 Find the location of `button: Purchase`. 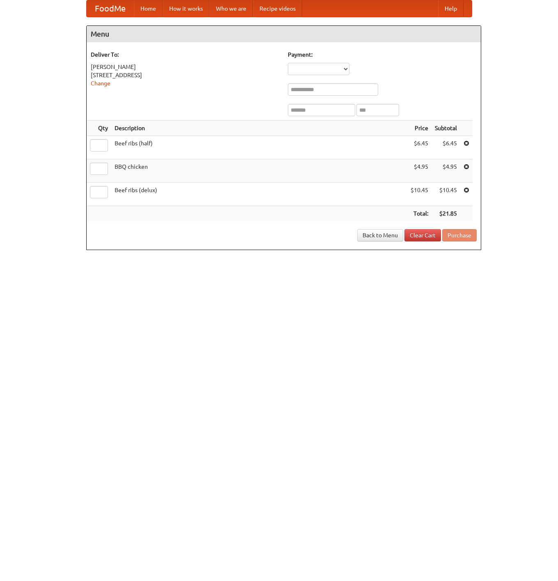

button: Purchase is located at coordinates (459, 235).